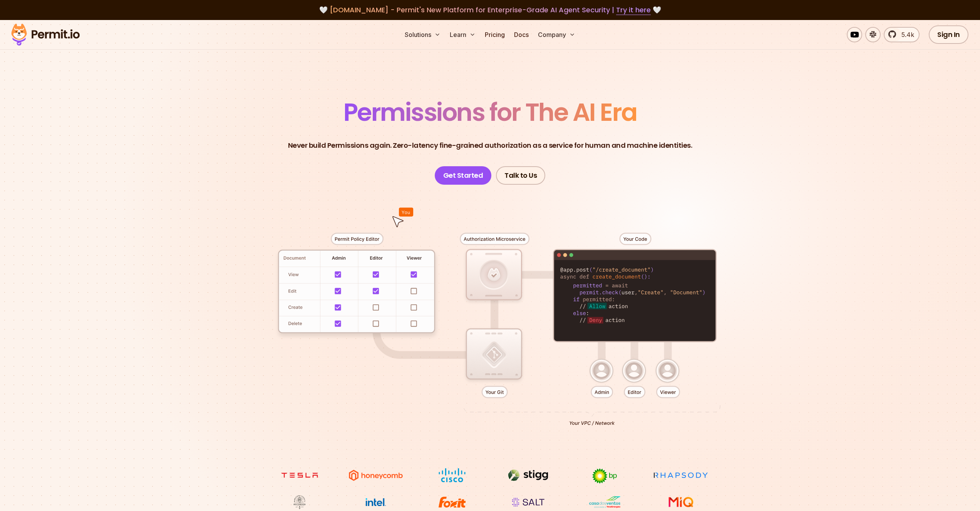  I want to click on a: Talk to Us, so click(521, 176).